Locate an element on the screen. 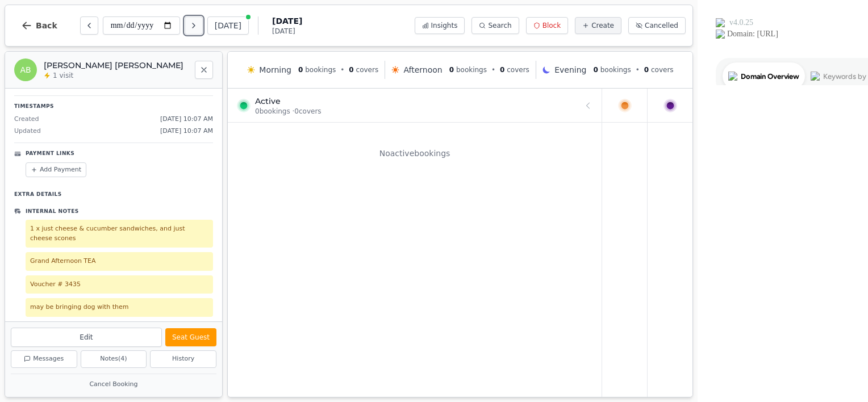 Image resolution: width=868 pixels, height=402 pixels. button: Create is located at coordinates (598, 26).